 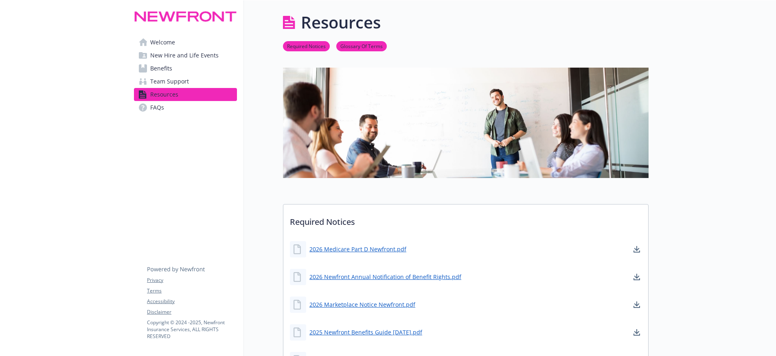 I want to click on a: Welcome, so click(x=185, y=42).